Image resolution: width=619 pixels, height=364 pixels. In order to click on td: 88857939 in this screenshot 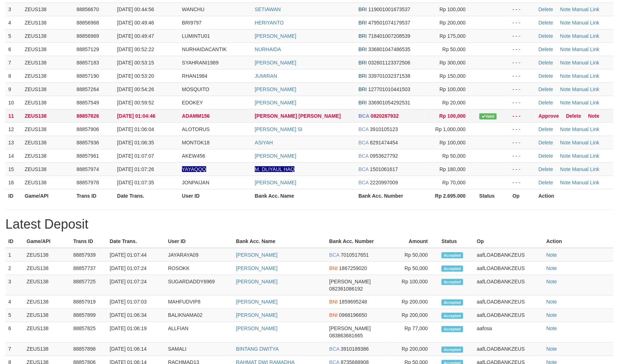, I will do `click(88, 255)`.